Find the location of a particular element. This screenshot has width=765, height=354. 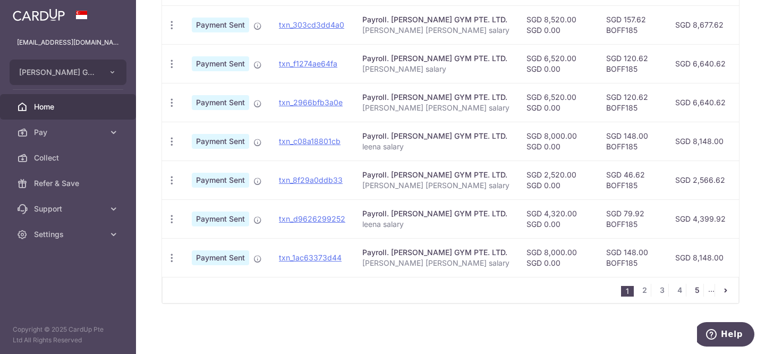

a: txn_c08a18801cb is located at coordinates (310, 141).